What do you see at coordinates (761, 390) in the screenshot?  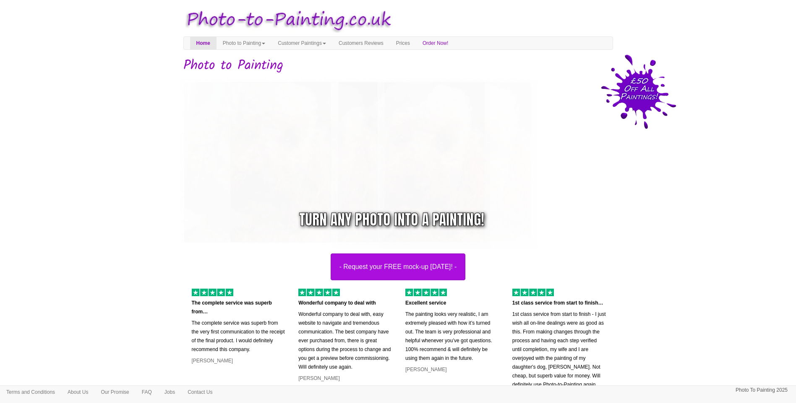 I see `p: Photo To Painting 2025` at bounding box center [761, 390].